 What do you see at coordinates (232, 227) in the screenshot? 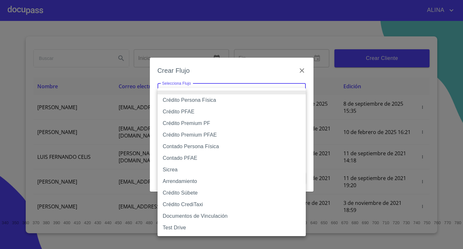
I see `li: Test Drive` at bounding box center [232, 227].